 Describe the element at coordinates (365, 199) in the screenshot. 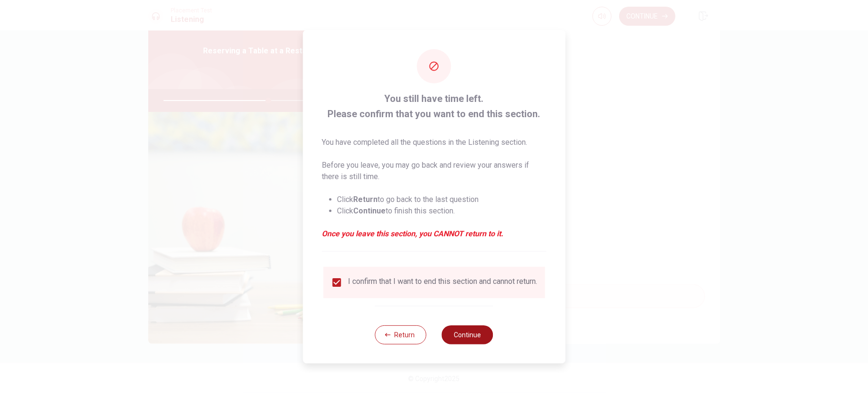

I see `strong: Return` at that location.